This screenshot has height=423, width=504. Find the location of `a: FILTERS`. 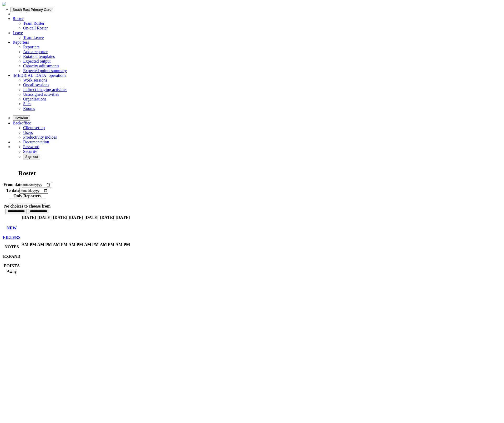

a: FILTERS is located at coordinates (12, 238).